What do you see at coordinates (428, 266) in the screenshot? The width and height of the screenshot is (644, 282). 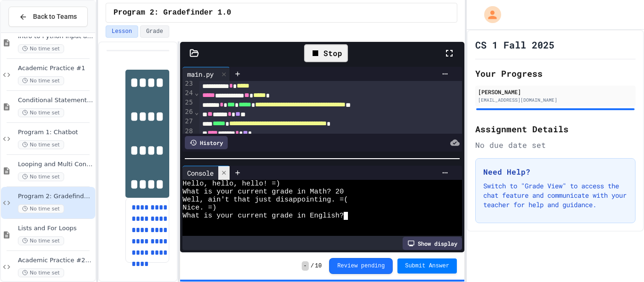 I see `button: Submit Answer` at bounding box center [428, 266].